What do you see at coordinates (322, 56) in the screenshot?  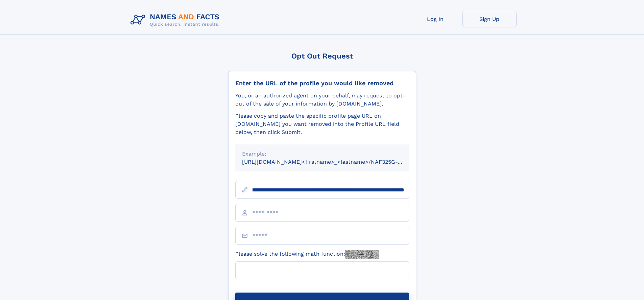 I see `div: Opt Out Request` at bounding box center [322, 56].